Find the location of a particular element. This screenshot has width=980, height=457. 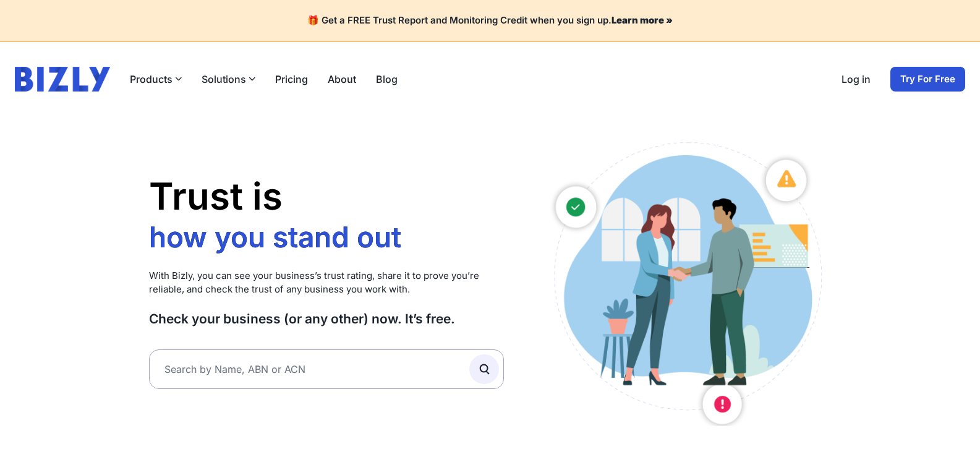

h3: Check your business (or any other) now. It’s free. is located at coordinates (326, 319).